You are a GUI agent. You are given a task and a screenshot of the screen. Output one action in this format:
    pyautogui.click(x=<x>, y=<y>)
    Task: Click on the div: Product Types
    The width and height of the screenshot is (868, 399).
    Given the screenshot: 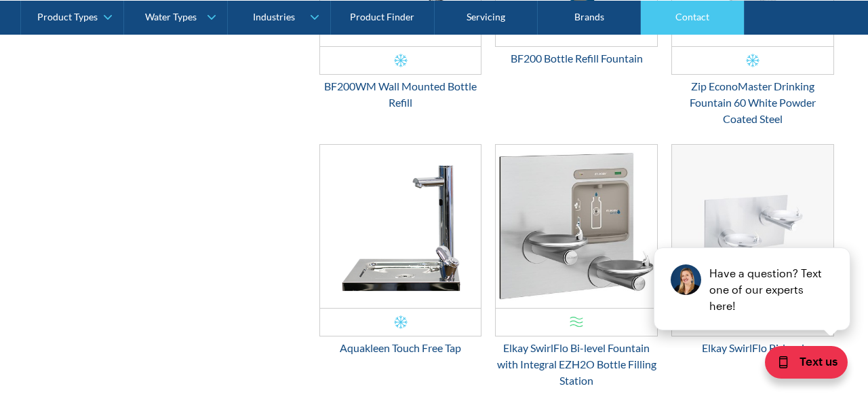 What is the action you would take?
    pyautogui.click(x=67, y=16)
    